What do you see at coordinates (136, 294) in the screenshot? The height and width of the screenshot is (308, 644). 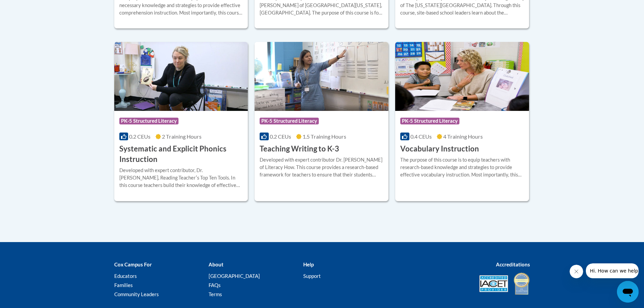 I see `a: Community Leaders` at bounding box center [136, 294].